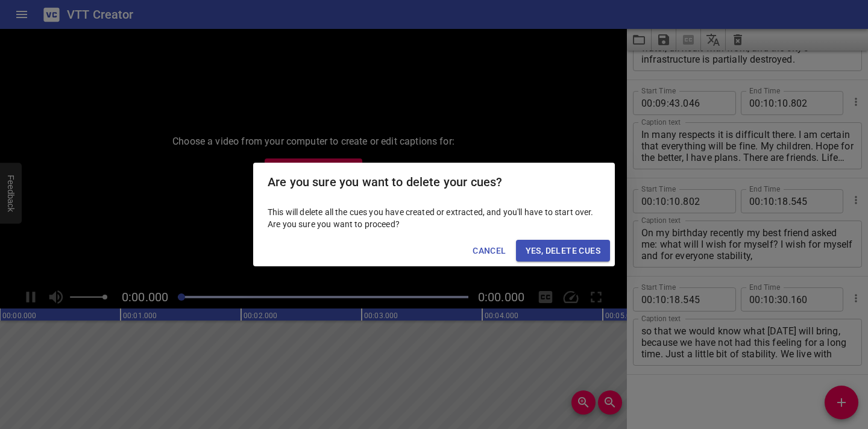  What do you see at coordinates (488, 251) in the screenshot?
I see `button: Cancel` at bounding box center [488, 251].